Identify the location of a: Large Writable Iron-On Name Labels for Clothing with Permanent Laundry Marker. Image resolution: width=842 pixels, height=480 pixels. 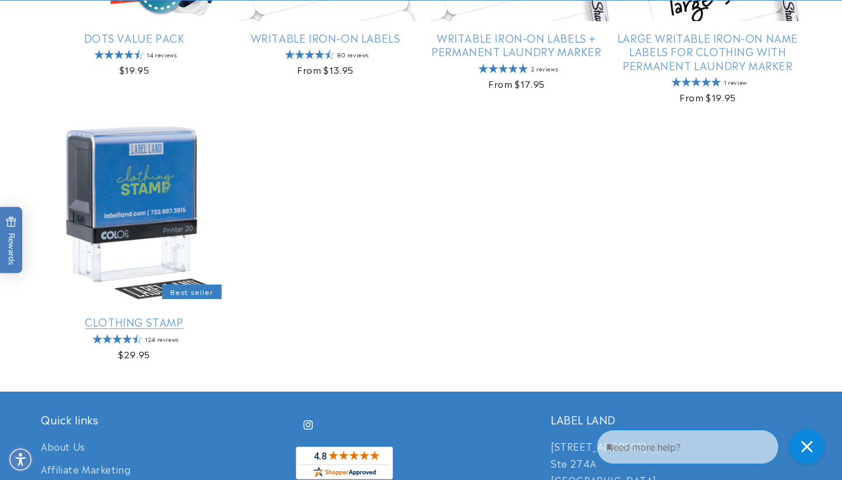
(708, 51).